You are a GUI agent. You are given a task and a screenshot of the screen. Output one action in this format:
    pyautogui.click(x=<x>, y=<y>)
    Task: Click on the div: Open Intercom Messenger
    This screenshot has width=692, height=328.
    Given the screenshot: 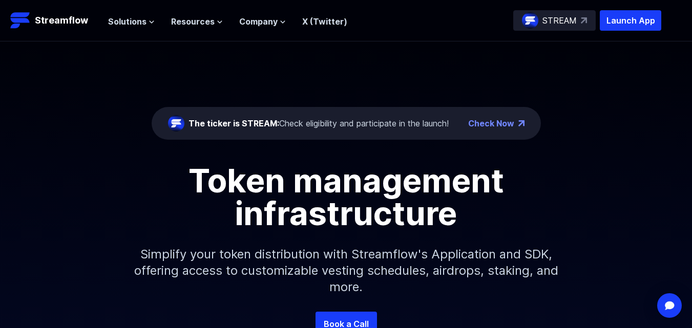 What is the action you would take?
    pyautogui.click(x=669, y=306)
    